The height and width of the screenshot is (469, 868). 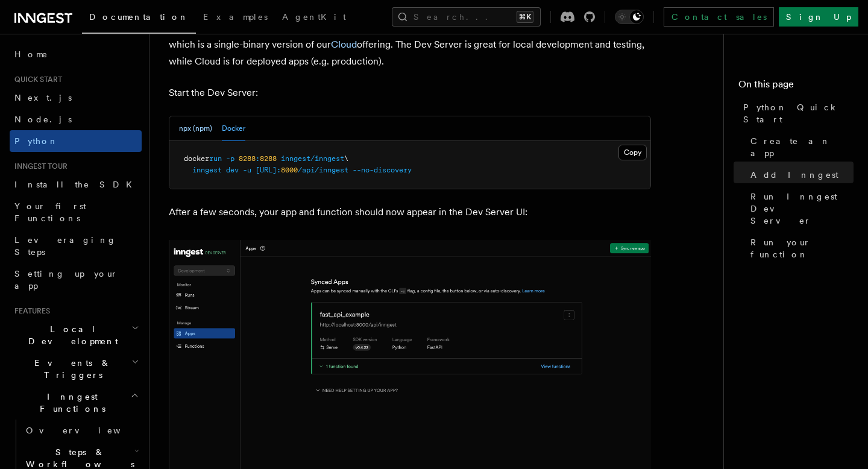 I want to click on span: Next.js, so click(x=43, y=98).